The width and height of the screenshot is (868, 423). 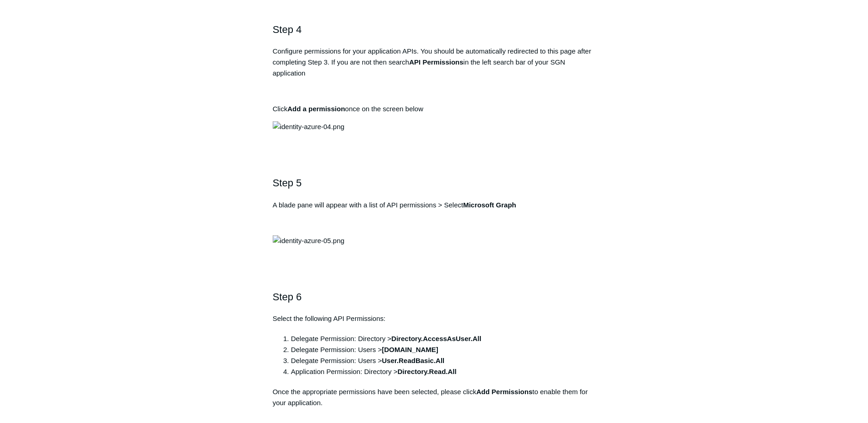 What do you see at coordinates (504, 392) in the screenshot?
I see `strong: Add Permissions` at bounding box center [504, 392].